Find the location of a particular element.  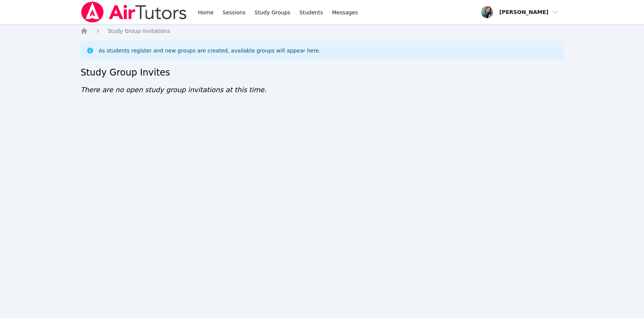

img: Air Tutors is located at coordinates (134, 12).